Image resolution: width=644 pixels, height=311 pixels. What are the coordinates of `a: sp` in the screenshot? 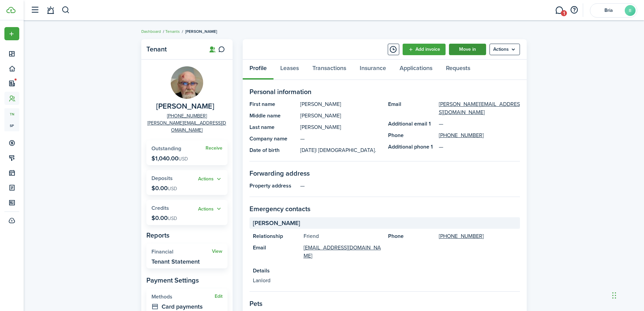 It's located at (12, 125).